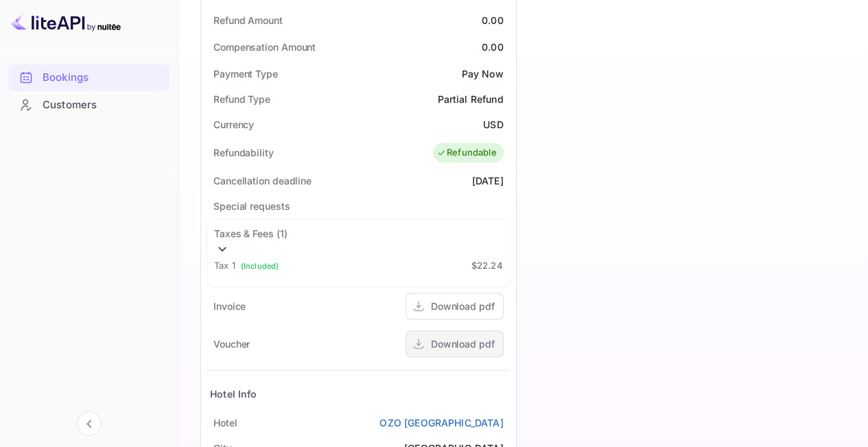  What do you see at coordinates (66, 22) in the screenshot?
I see `img: LiteAPI logo` at bounding box center [66, 22].